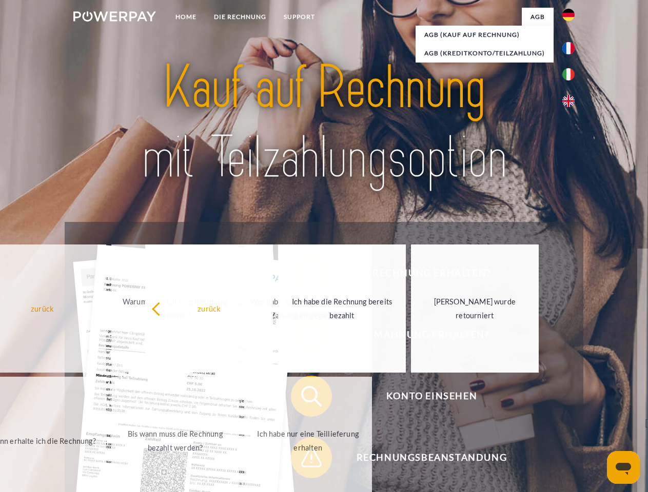 Image resolution: width=648 pixels, height=492 pixels. Describe the element at coordinates (175, 309) in the screenshot. I see `div: Warum habe ich eine Rechnung erhalten?` at that location.